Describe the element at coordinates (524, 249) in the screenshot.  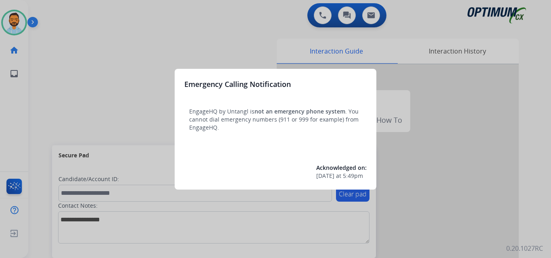
I see `p: 0.20.1027RC` at that location.